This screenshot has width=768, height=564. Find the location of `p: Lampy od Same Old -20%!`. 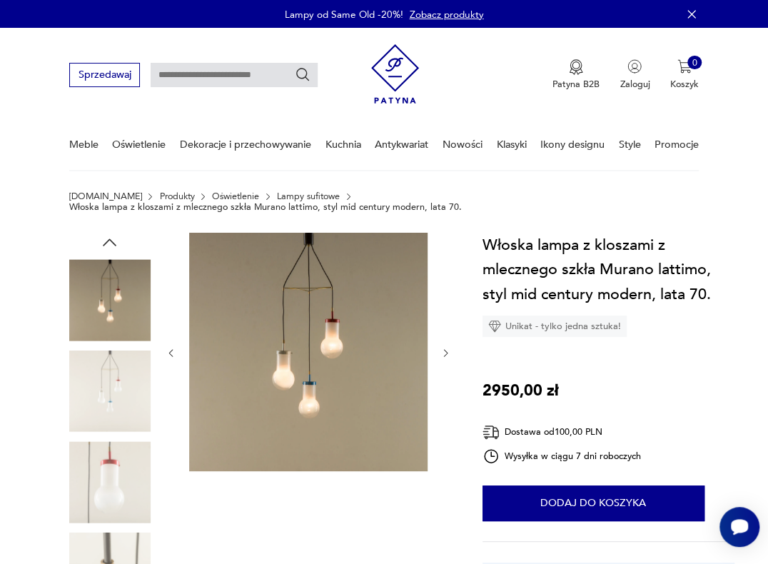

p: Lampy od Same Old -20%! is located at coordinates (344, 14).